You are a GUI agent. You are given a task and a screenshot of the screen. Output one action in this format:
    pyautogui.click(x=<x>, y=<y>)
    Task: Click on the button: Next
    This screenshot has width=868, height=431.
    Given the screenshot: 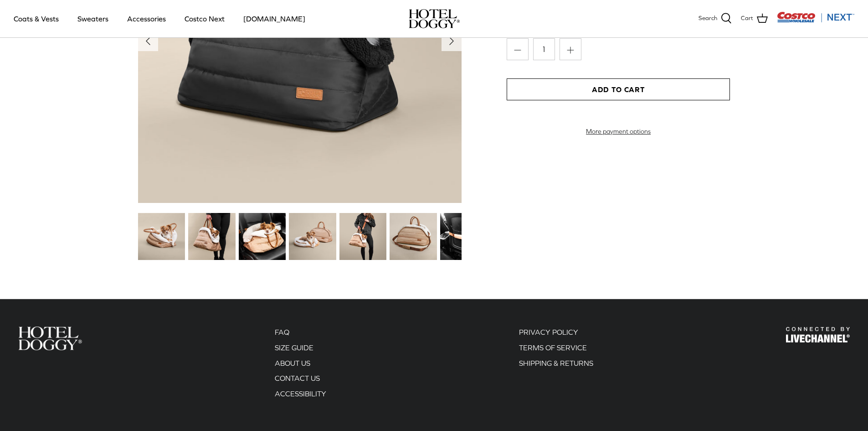 What is the action you would take?
    pyautogui.click(x=452, y=41)
    